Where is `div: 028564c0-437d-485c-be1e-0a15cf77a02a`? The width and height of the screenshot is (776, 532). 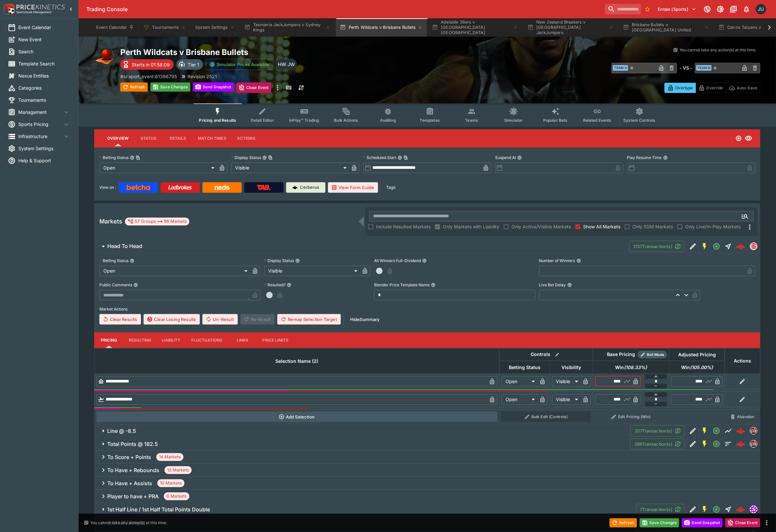
div: 028564c0-437d-485c-be1e-0a15cf77a02a is located at coordinates (741, 510).